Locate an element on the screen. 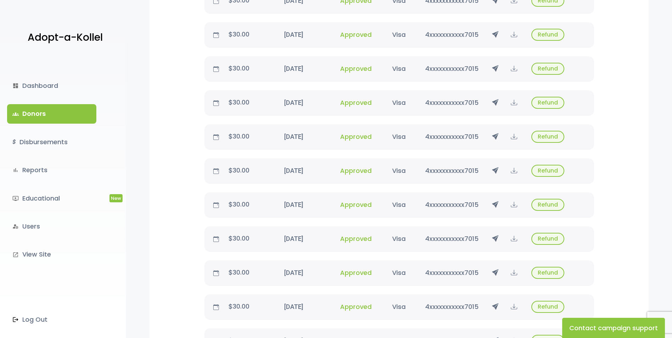  i: ondemand_video is located at coordinates (16, 198).